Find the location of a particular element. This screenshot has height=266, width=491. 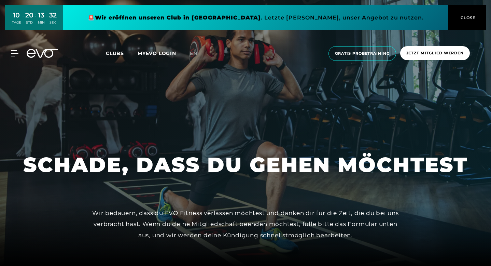

div: MIN is located at coordinates (41, 23).